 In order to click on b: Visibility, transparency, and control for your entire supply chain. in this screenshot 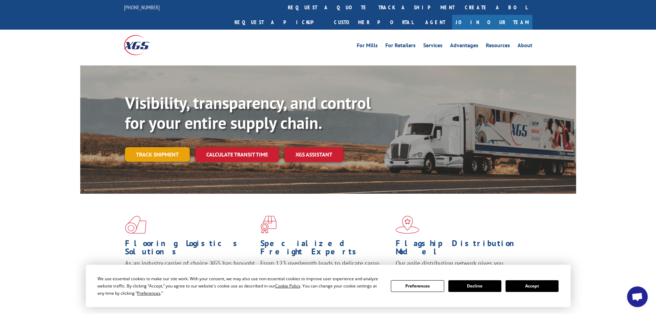, I will do `click(248, 113)`.